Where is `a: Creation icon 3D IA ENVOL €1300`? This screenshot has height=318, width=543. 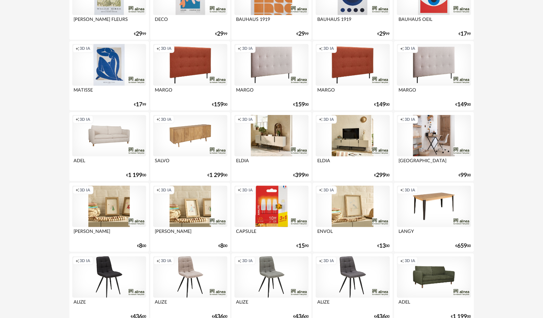 a: Creation icon 3D IA ENVOL €1300 is located at coordinates (353, 217).